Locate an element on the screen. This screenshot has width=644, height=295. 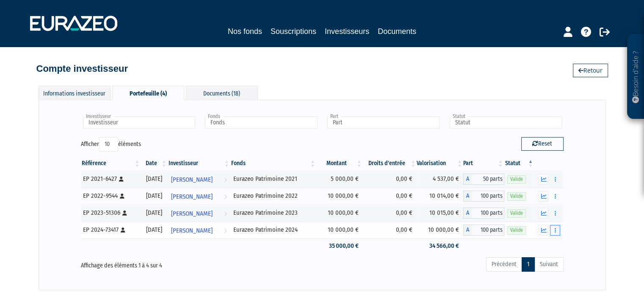
th: Montant: activer pour trier la colonne par ordre croissant is located at coordinates (340, 163).